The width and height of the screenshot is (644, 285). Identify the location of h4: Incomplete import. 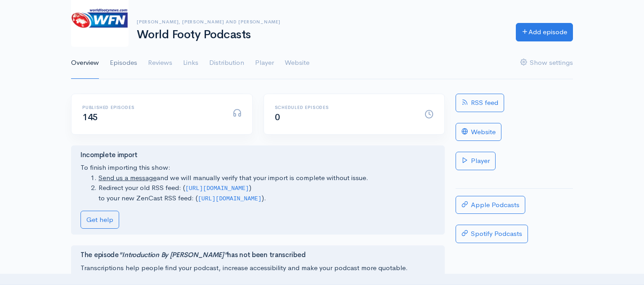
(258, 155).